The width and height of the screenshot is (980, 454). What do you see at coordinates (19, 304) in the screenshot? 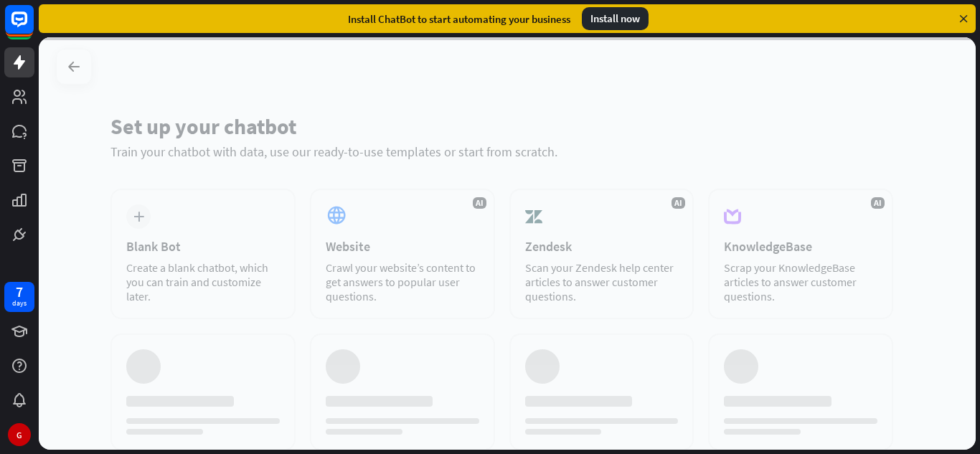
I see `div: days` at bounding box center [19, 304].